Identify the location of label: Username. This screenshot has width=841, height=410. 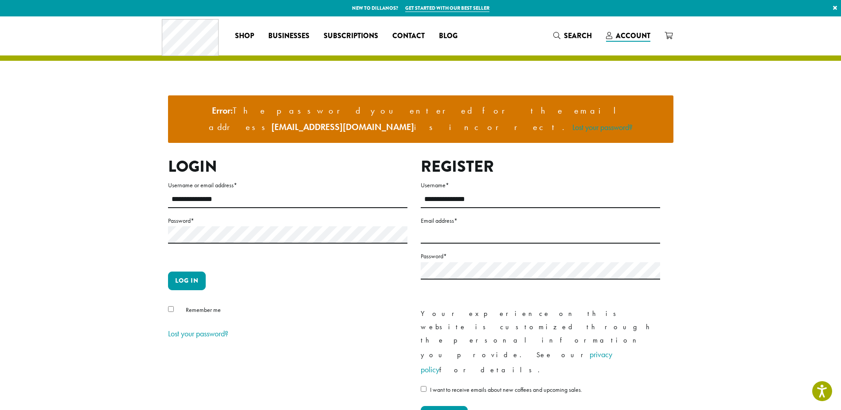
(541, 185).